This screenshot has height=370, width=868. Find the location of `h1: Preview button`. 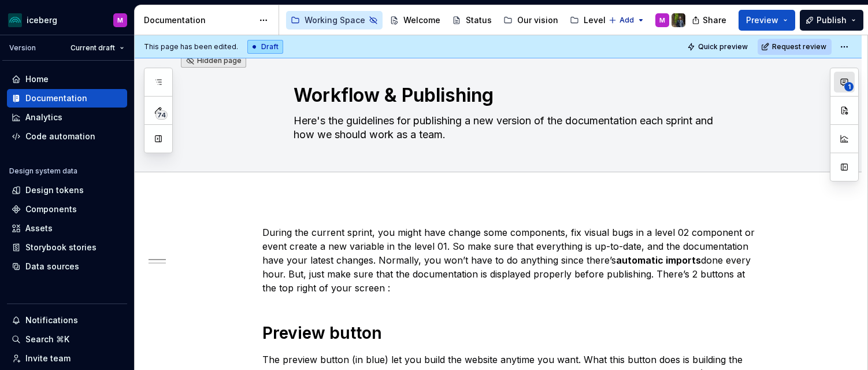

h1: Preview button is located at coordinates (512, 333).